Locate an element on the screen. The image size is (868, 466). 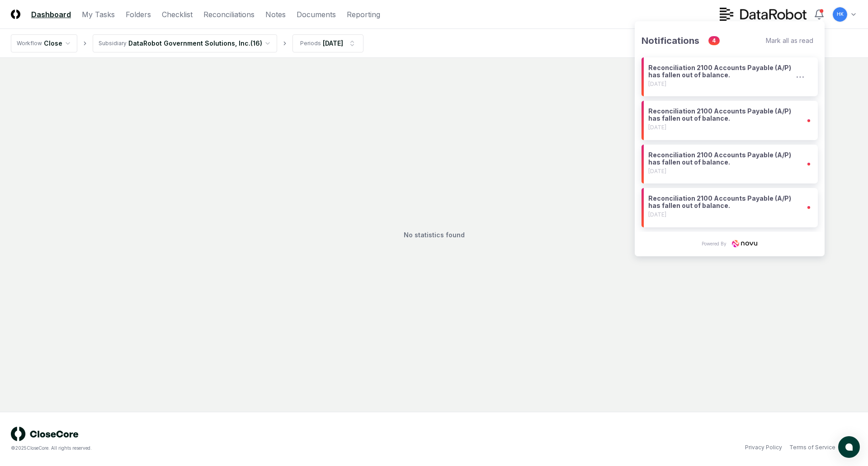
nav: breadcrumb is located at coordinates (187, 43).